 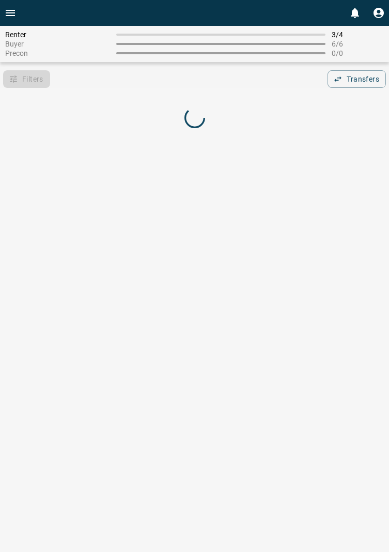 What do you see at coordinates (57, 53) in the screenshot?
I see `span: Precon` at bounding box center [57, 53].